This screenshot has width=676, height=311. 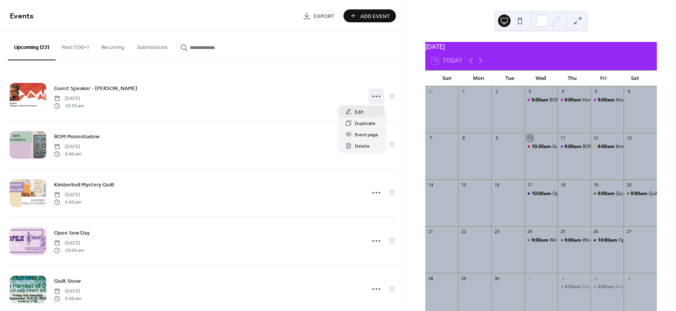 What do you see at coordinates (478, 78) in the screenshot?
I see `div: Mon` at bounding box center [478, 78].